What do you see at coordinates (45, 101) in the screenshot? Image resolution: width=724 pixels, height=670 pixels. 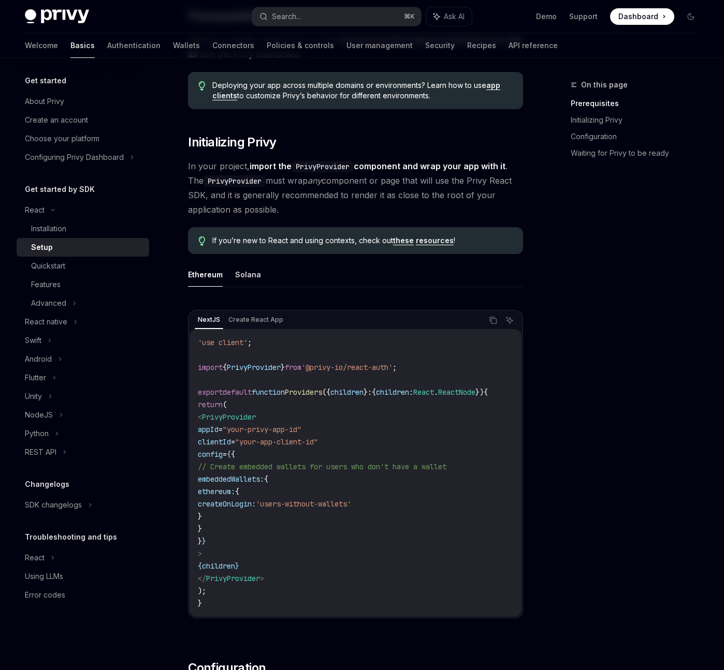 I see `div: About Privy` at bounding box center [45, 101].